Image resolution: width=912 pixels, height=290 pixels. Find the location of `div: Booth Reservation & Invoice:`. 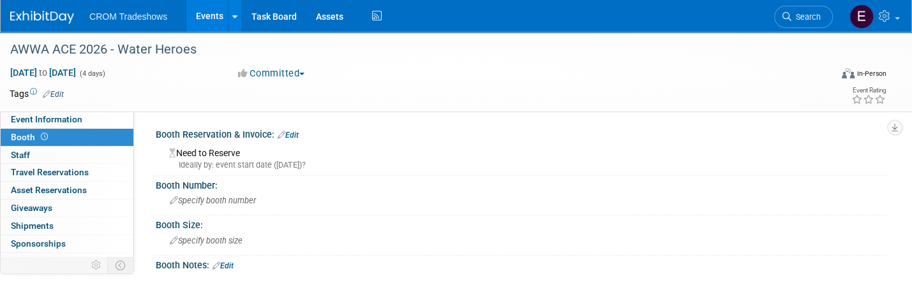

div: Booth Reservation & Invoice: is located at coordinates (521, 133).